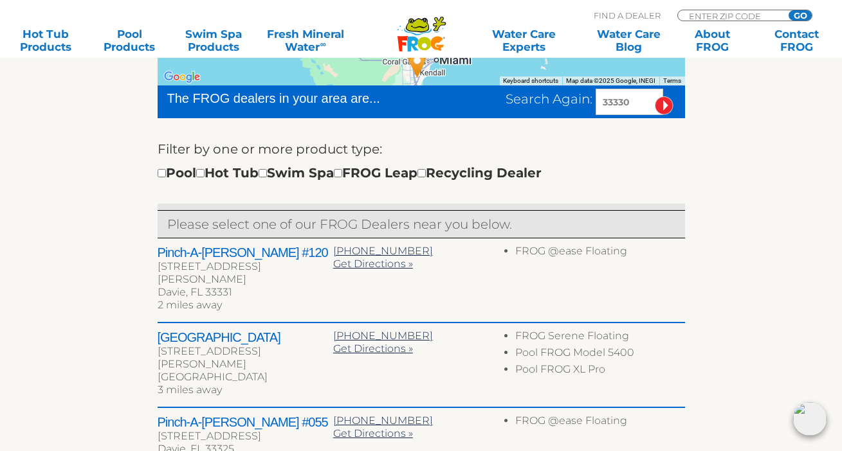 This screenshot has width=842, height=451. Describe the element at coordinates (531, 81) in the screenshot. I see `button: Keyboard shortcuts` at that location.